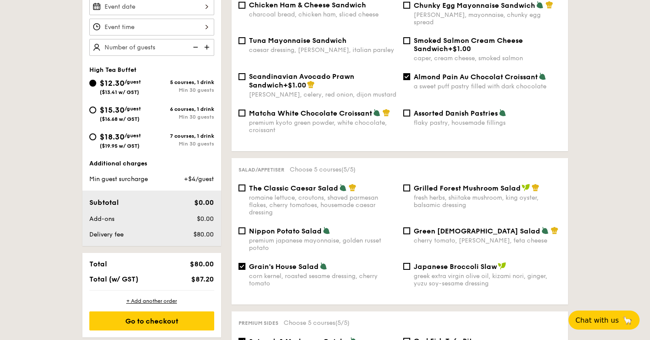 The width and height of the screenshot is (650, 340). I want to click on img: icon-reduce.1d2dbef1.svg, so click(195, 47).